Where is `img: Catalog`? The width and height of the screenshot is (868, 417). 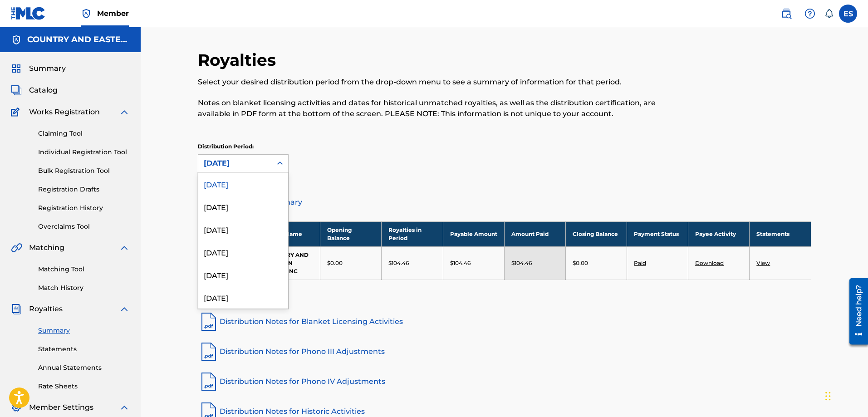 img: Catalog is located at coordinates (16, 90).